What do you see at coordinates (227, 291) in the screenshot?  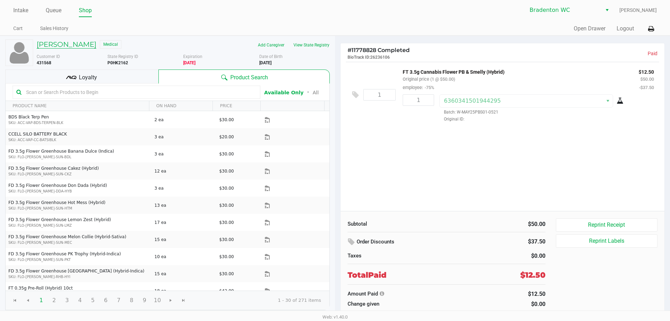 I see `span: $42.00` at bounding box center [227, 291].